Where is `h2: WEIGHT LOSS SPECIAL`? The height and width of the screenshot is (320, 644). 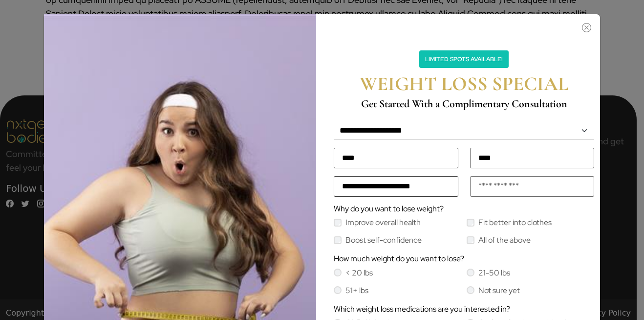 h2: WEIGHT LOSS SPECIAL is located at coordinates (463, 83).